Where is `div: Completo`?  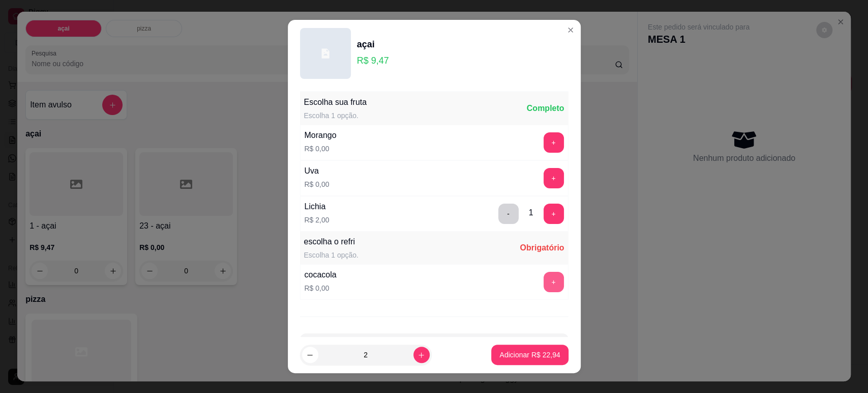 div: Completo is located at coordinates (546, 108).